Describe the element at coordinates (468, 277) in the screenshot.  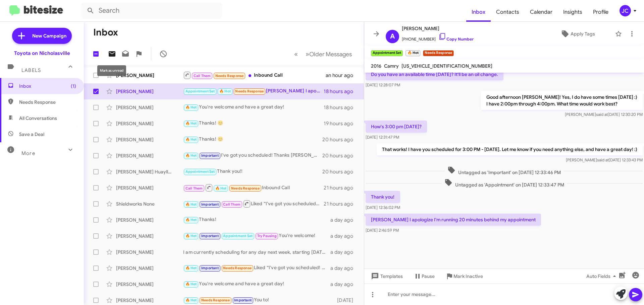
I see `span: Mark Inactive` at that location.